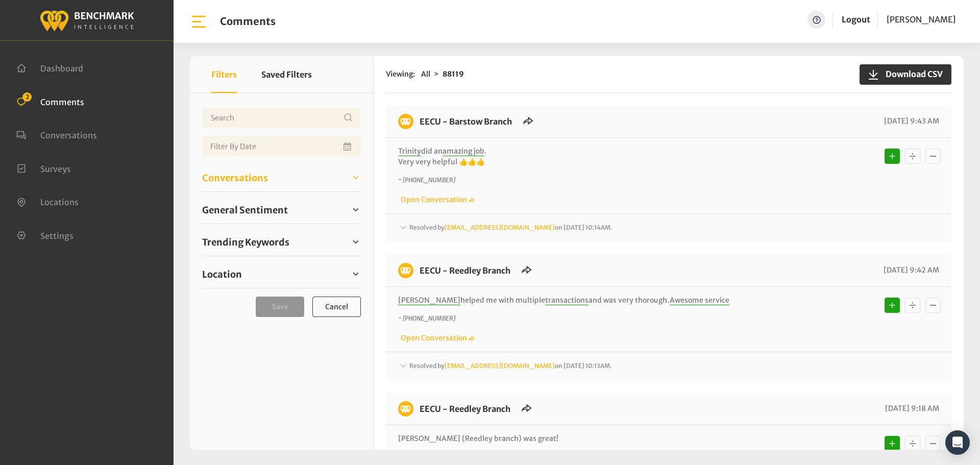  Describe the element at coordinates (466, 122) in the screenshot. I see `h6: EECU - Barstow Branch` at that location.